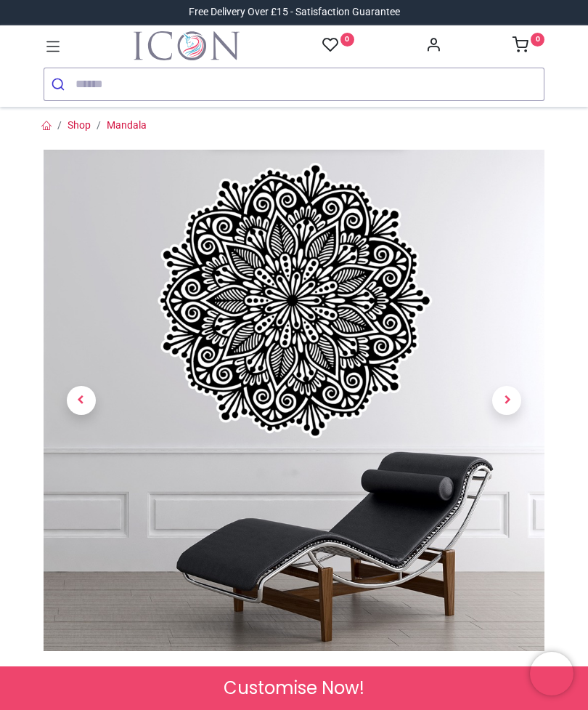 This screenshot has width=588, height=710. What do you see at coordinates (294, 688) in the screenshot?
I see `span: Customise Now!` at bounding box center [294, 688].